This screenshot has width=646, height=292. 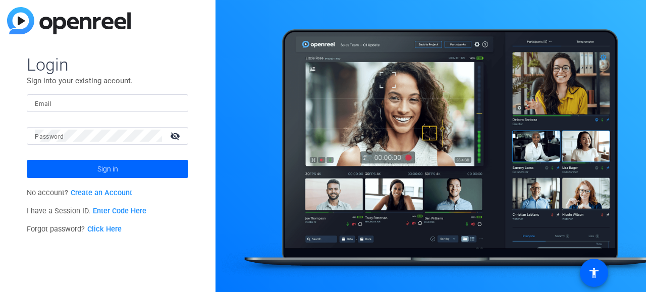 What do you see at coordinates (107, 103) in the screenshot?
I see `input: Enter Email Address` at bounding box center [107, 103].